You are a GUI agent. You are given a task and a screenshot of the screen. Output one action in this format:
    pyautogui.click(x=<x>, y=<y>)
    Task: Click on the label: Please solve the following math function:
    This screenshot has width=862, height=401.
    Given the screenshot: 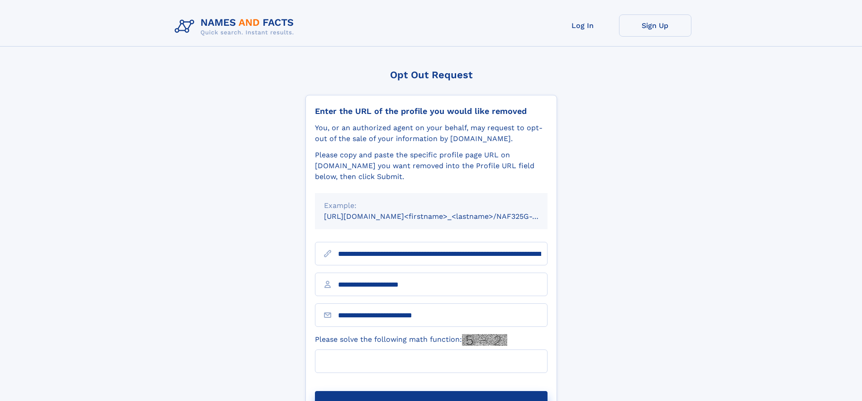 What is the action you would take?
    pyautogui.click(x=411, y=340)
    